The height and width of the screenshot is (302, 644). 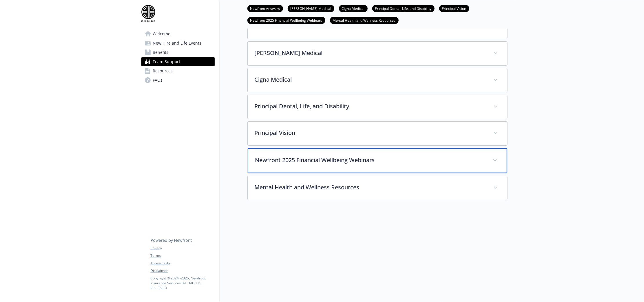 What do you see at coordinates (370, 187) in the screenshot?
I see `p: Mental Health and Wellness Resources` at bounding box center [370, 187].